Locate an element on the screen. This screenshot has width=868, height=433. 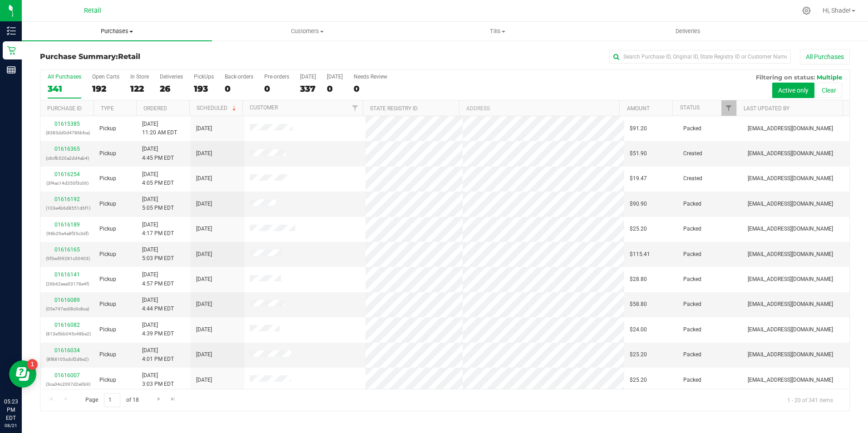
p: 08/21 is located at coordinates (11, 425).